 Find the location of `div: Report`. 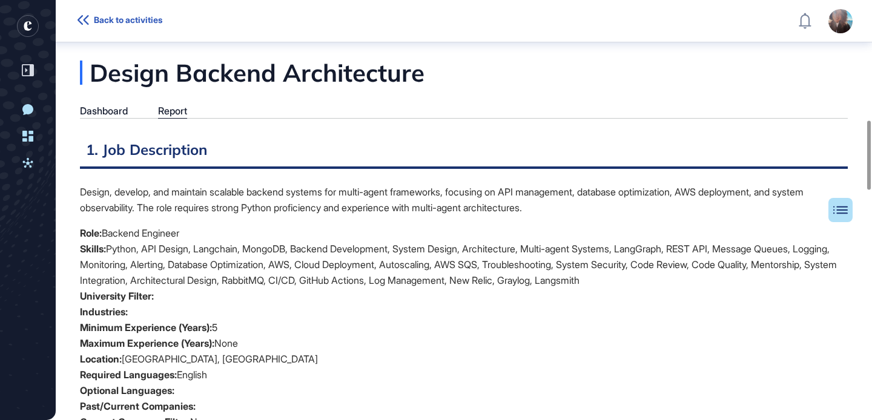

div: Report is located at coordinates (173, 111).